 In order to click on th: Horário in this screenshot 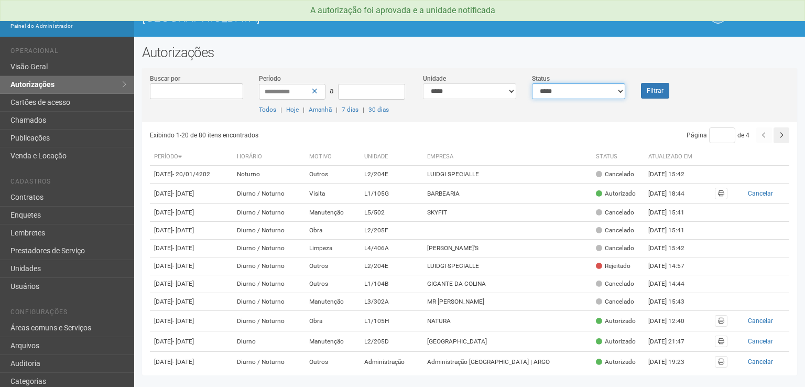, I will do `click(269, 157)`.